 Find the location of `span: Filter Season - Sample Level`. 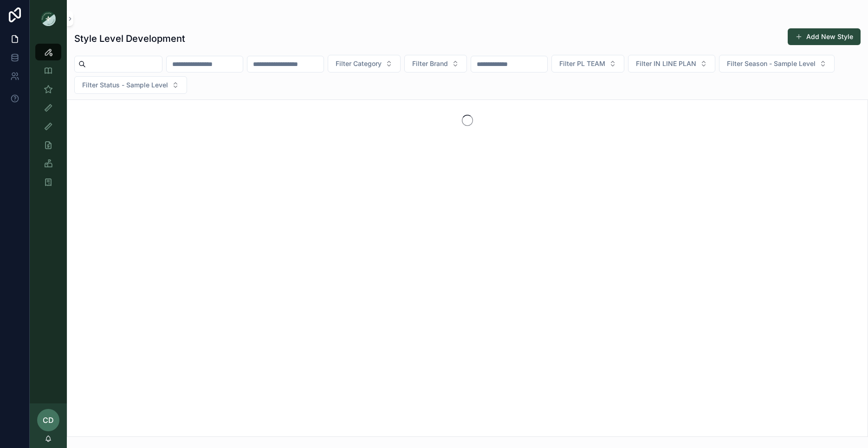

span: Filter Season - Sample Level is located at coordinates (771, 64).